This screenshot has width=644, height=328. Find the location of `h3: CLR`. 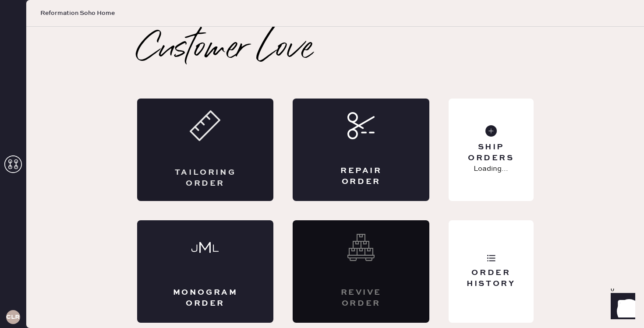

h3: CLR is located at coordinates (13, 317).